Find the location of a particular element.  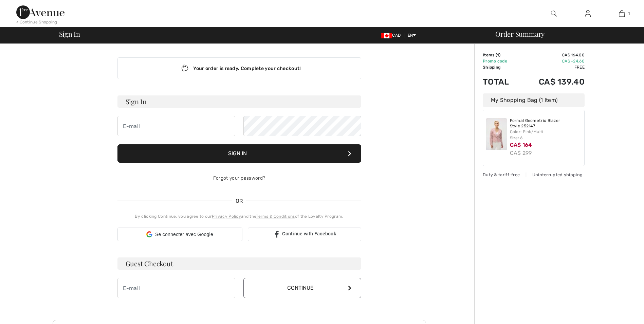

img: 1ère Avenue is located at coordinates (40, 12).